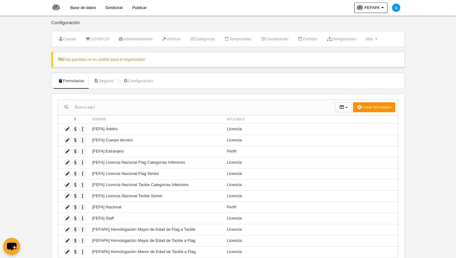  Describe the element at coordinates (171, 39) in the screenshot. I see `a: Árbitros` at that location.